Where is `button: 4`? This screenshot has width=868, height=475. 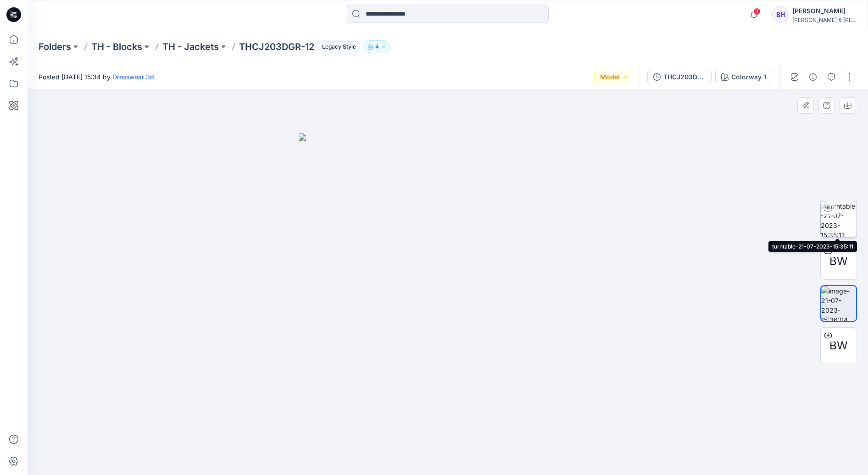
button: 4 is located at coordinates (377, 47).